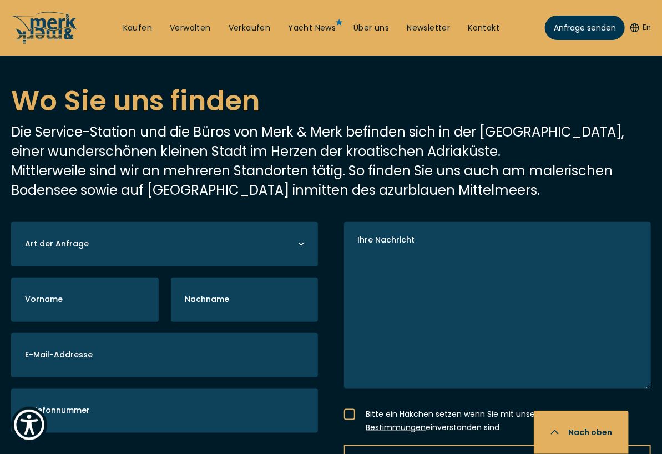 This screenshot has height=454, width=662. I want to click on button: En, so click(641, 28).